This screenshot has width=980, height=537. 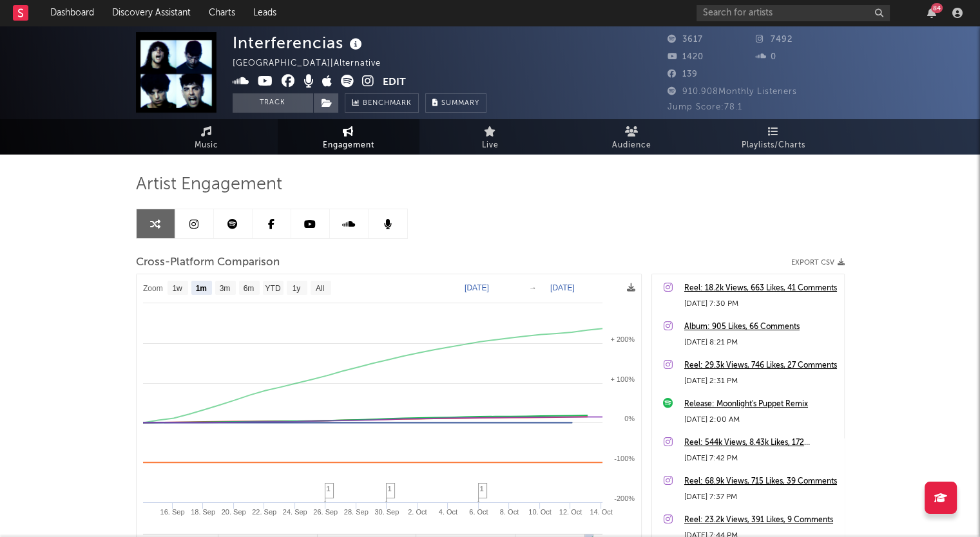 What do you see at coordinates (761, 482) in the screenshot?
I see `a: Reel: 68.9k Views, 715 Likes, 39 Comments` at bounding box center [761, 482].